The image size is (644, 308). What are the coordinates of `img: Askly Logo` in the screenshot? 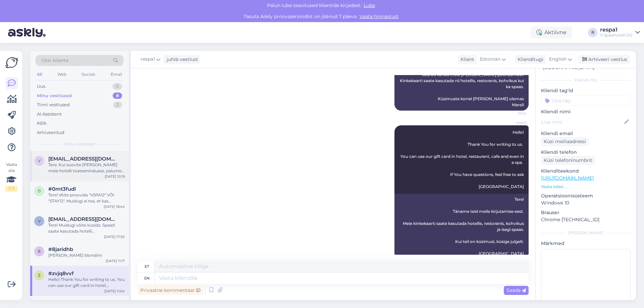 It's located at (12, 63).